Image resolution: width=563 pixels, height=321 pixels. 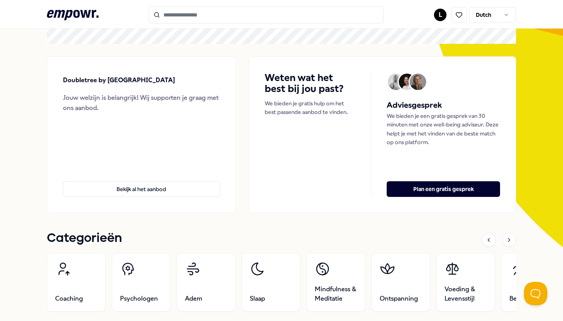 I want to click on h5: Adviesgesprek, so click(x=444, y=105).